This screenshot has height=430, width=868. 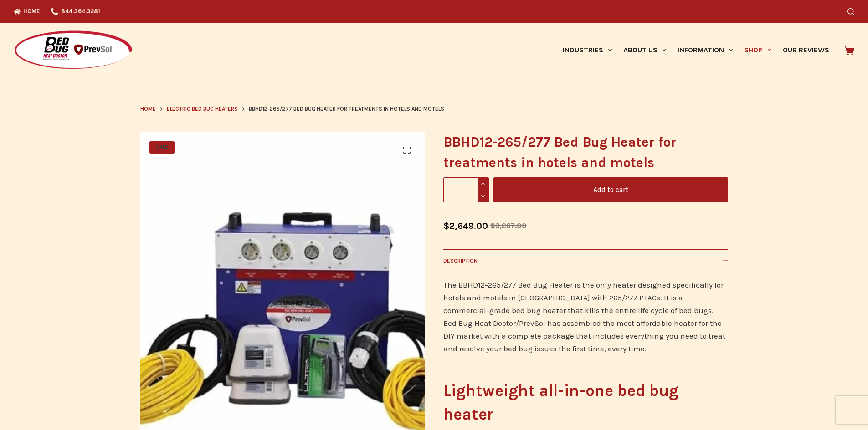 What do you see at coordinates (508, 225) in the screenshot?
I see `bdi: 3,267.00` at bounding box center [508, 225].